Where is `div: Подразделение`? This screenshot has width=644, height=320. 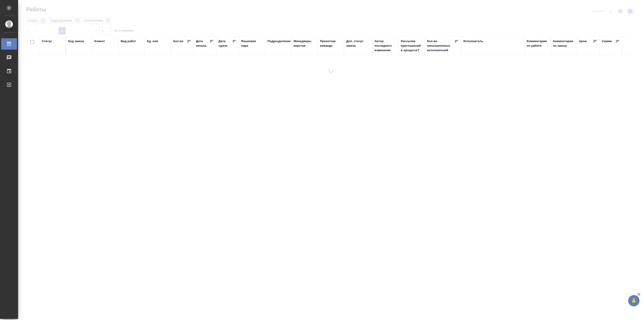
div: Подразделение is located at coordinates (279, 41).